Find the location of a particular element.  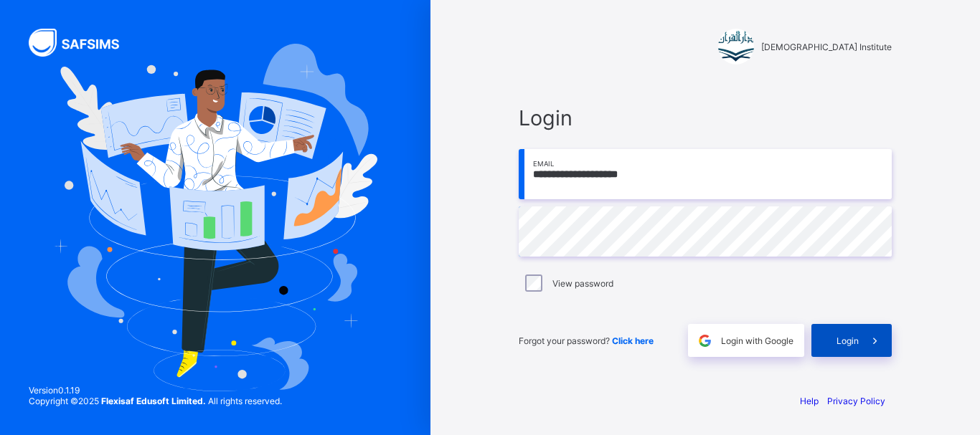

span: Login with Google is located at coordinates (757, 340).